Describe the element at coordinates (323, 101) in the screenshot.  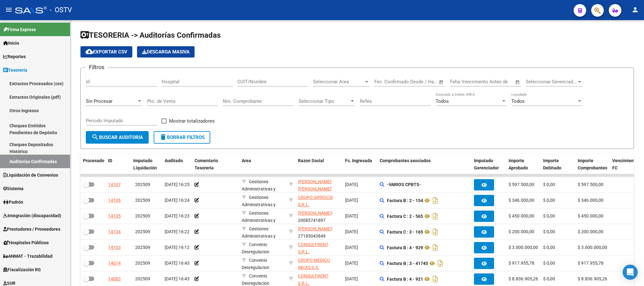
I see `span: Seleccionar Tipo` at that location.